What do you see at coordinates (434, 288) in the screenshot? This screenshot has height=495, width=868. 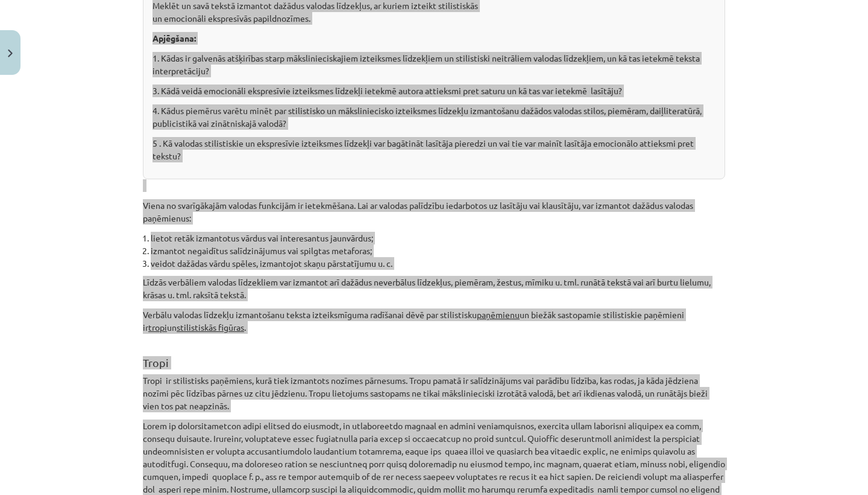 I see `p: Līdzās verbāliem valodas līdzekliem var izmantot arī dažādus neverbālus līdzekļus, piemēram, žest...` at bounding box center [434, 288].